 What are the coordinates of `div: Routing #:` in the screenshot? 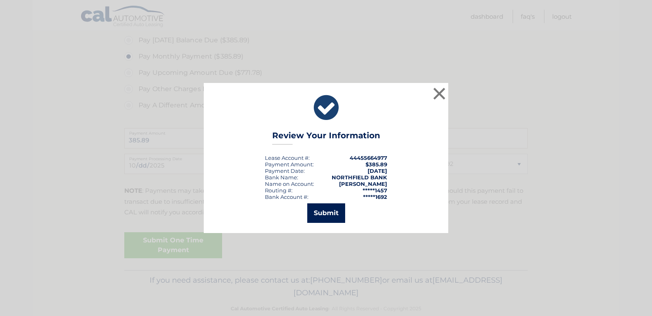 It's located at (279, 191).